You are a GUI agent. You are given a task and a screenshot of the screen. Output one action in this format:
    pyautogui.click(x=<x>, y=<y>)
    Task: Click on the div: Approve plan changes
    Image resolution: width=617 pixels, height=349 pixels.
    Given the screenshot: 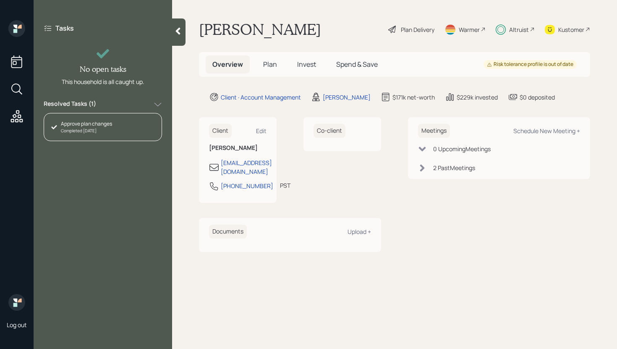 What is the action you would take?
    pyautogui.click(x=86, y=124)
    